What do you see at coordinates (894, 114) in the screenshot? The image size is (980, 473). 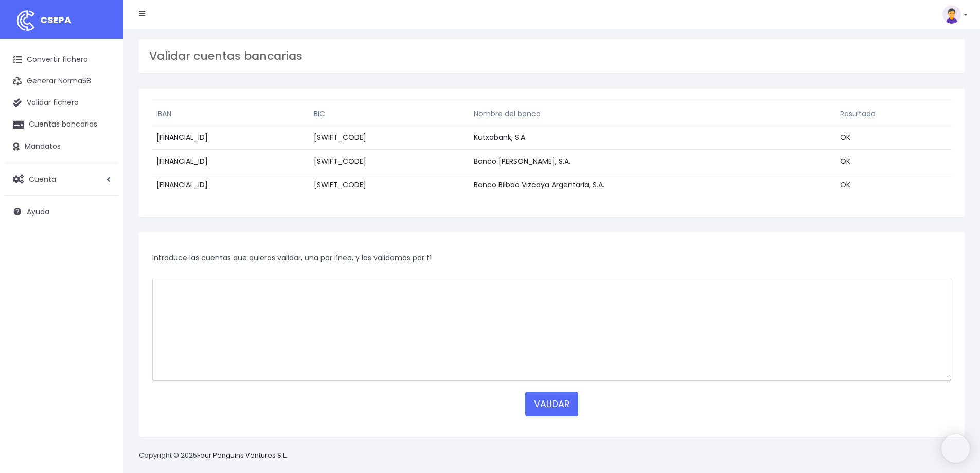 I see `th: Resultado` at bounding box center [894, 114].